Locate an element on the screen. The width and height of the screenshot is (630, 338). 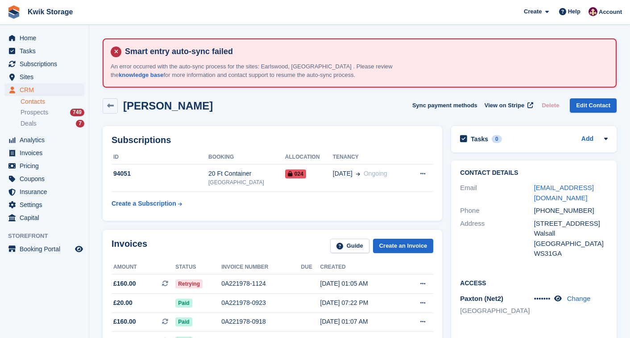
span: Help is located at coordinates (575, 12).